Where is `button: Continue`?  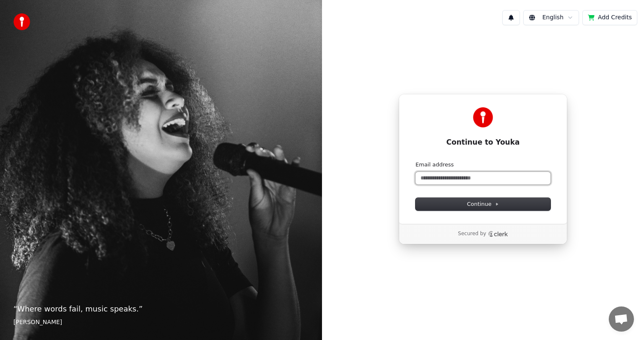 button: Continue is located at coordinates (483, 204).